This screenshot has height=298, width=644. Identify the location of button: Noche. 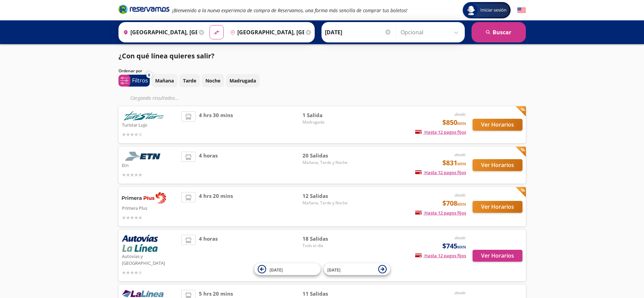
(213, 81).